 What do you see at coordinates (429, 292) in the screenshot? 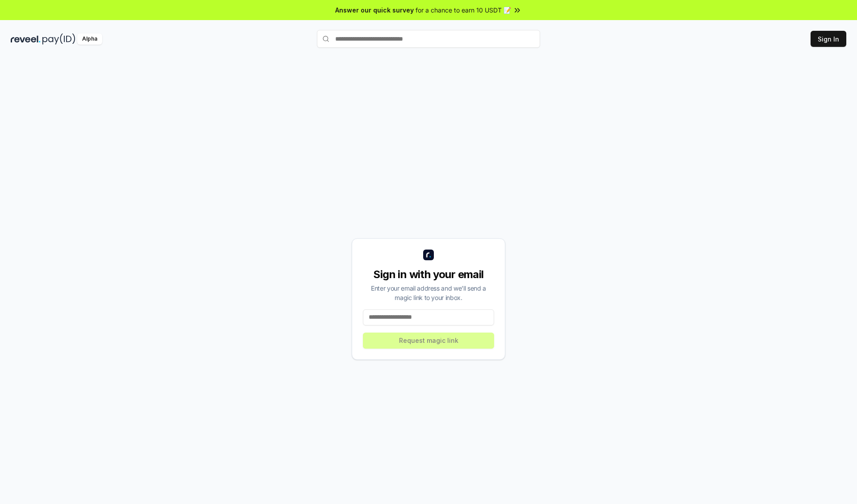
I see `div: Enter your email address and we’ll send a magic link to your inbox.` at bounding box center [429, 292].